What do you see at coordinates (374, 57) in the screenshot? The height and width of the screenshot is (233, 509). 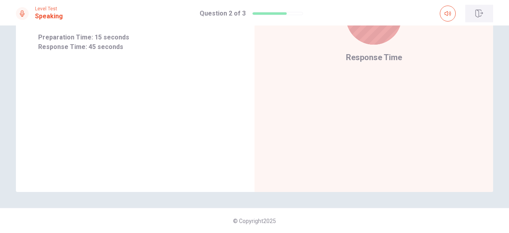 I see `span: Response Time` at bounding box center [374, 57].